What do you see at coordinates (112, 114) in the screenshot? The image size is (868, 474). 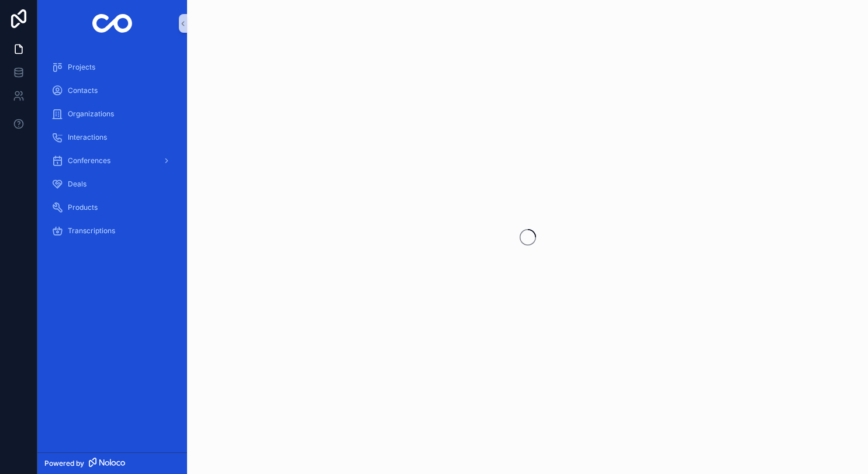 I see `a: Organizations` at bounding box center [112, 114].